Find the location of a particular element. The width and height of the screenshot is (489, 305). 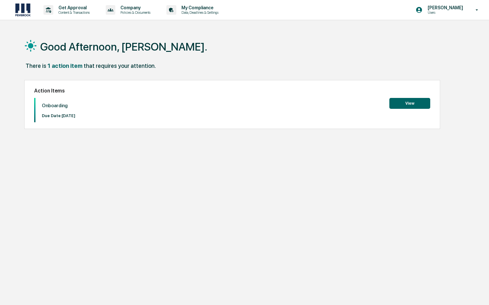

p: Content & Transactions is located at coordinates (73, 12).